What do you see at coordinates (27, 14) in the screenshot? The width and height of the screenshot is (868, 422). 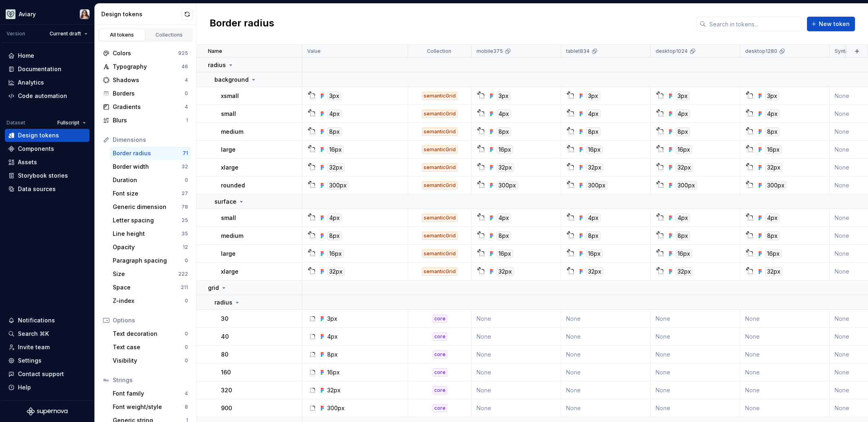 I see `div: Aviary` at bounding box center [27, 14].